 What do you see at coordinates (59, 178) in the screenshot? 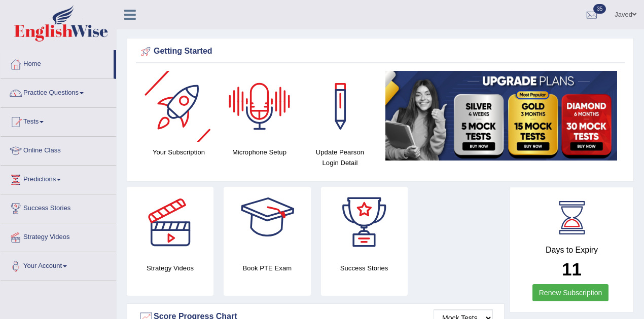
I see `a: Predictions` at bounding box center [59, 178].